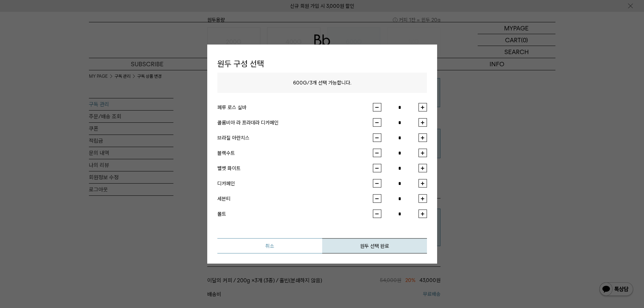 The image size is (644, 308). What do you see at coordinates (295, 214) in the screenshot?
I see `div: 몰트` at bounding box center [295, 214].